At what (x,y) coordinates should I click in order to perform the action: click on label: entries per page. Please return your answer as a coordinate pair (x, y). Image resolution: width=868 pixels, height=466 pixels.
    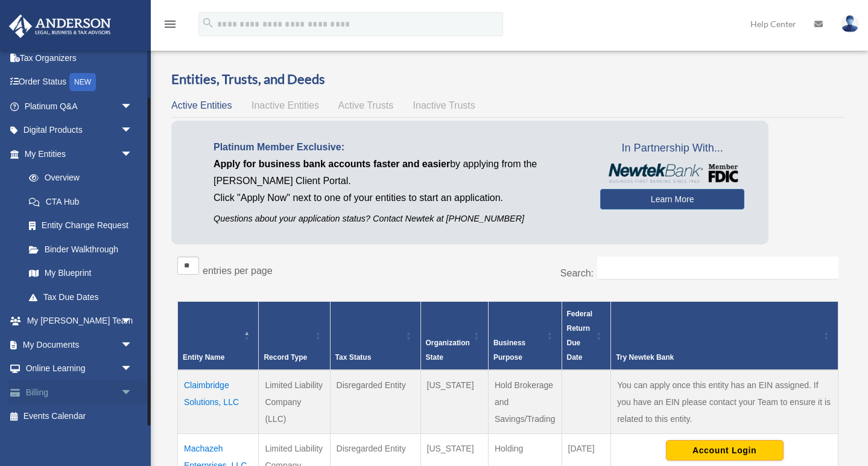
    Looking at the image, I should click on (238, 270).